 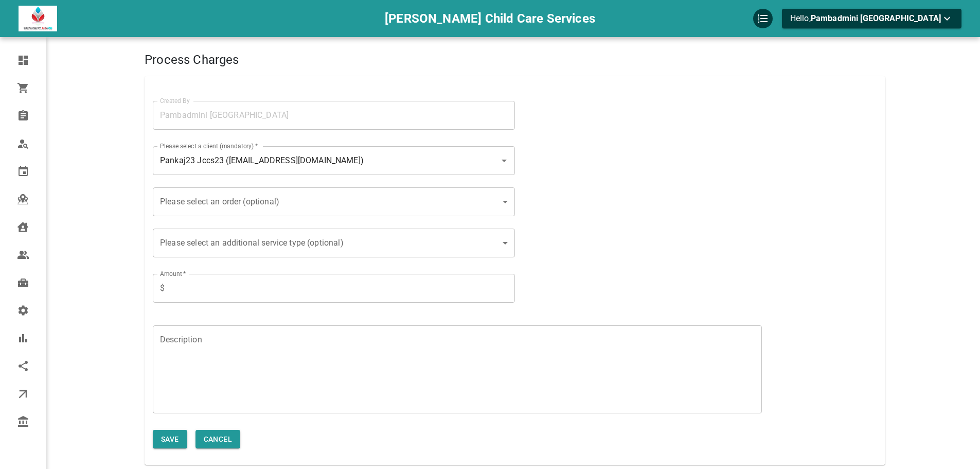 What do you see at coordinates (209, 146) in the screenshot?
I see `label: Please select a client (mandatory)` at bounding box center [209, 146].